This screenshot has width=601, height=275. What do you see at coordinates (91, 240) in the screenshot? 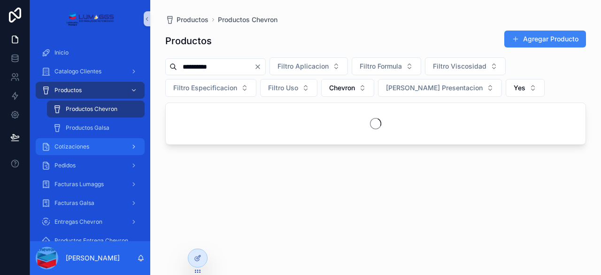
I see `span: Productos Entrega Chevron` at bounding box center [91, 240].